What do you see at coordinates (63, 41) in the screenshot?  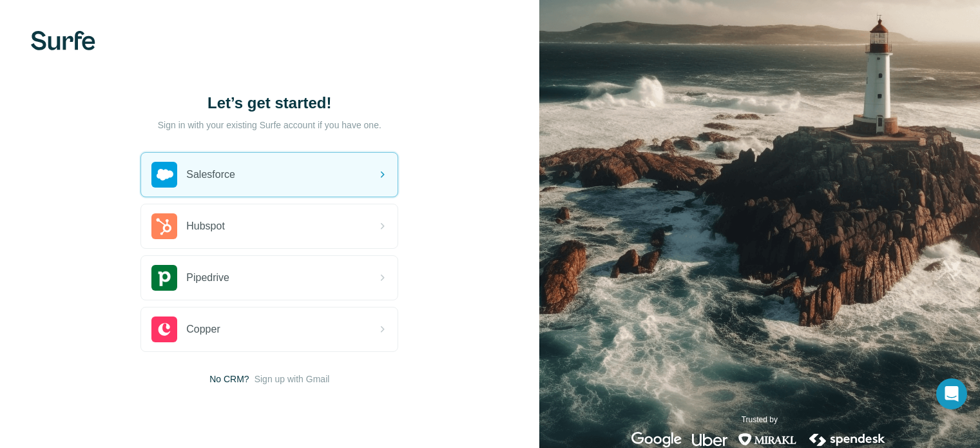 I see `img: Surfe's logo` at bounding box center [63, 41].